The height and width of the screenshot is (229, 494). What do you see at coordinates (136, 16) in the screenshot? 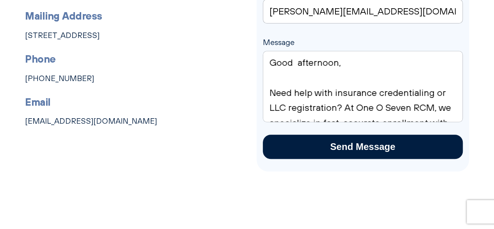
I see `h3: Mailing Address` at bounding box center [136, 16].